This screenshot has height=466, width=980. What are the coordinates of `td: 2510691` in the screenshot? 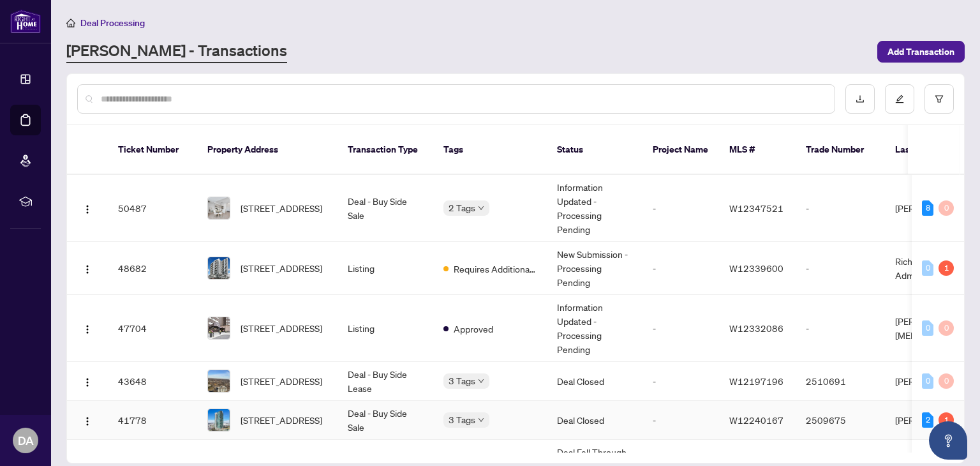 It's located at (840, 381).